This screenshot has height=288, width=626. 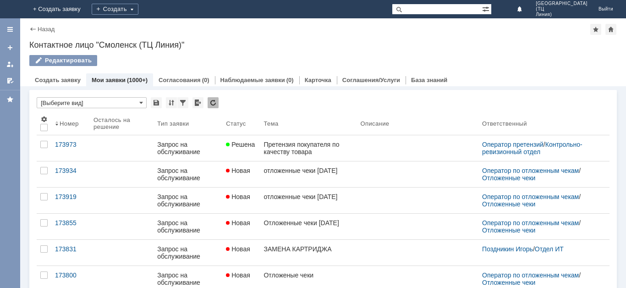 I want to click on span: Расширенный поиск, so click(x=487, y=8).